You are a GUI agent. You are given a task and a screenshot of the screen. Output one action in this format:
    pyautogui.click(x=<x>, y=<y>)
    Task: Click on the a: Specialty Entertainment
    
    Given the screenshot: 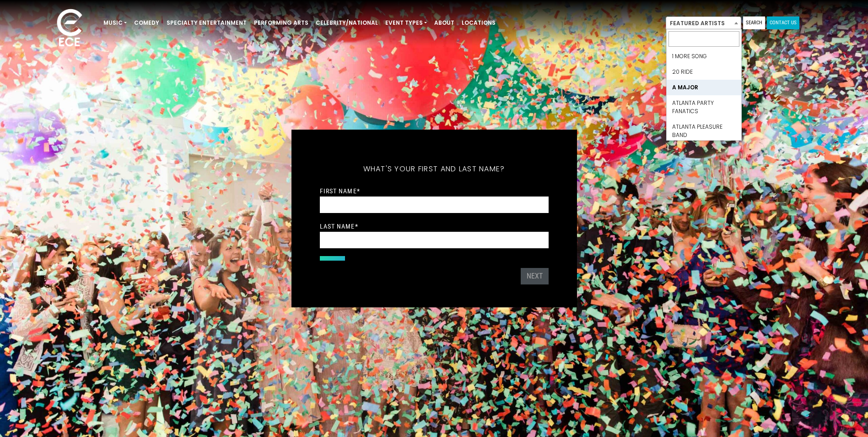 What is the action you would take?
    pyautogui.click(x=206, y=23)
    